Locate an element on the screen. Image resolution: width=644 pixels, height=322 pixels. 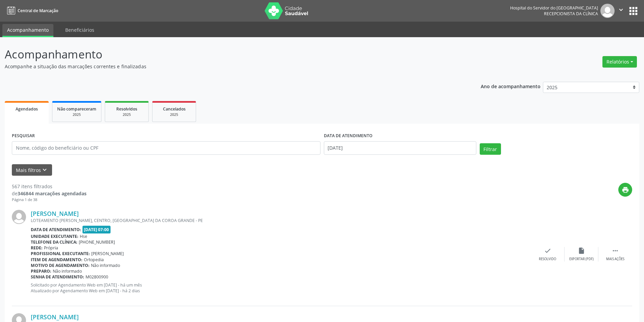
b: Rede: is located at coordinates (37, 248).